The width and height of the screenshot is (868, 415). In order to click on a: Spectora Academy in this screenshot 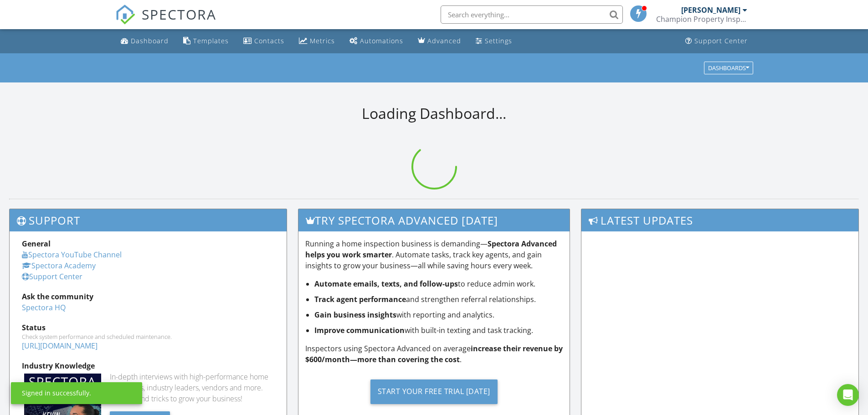, I will do `click(59, 266)`.